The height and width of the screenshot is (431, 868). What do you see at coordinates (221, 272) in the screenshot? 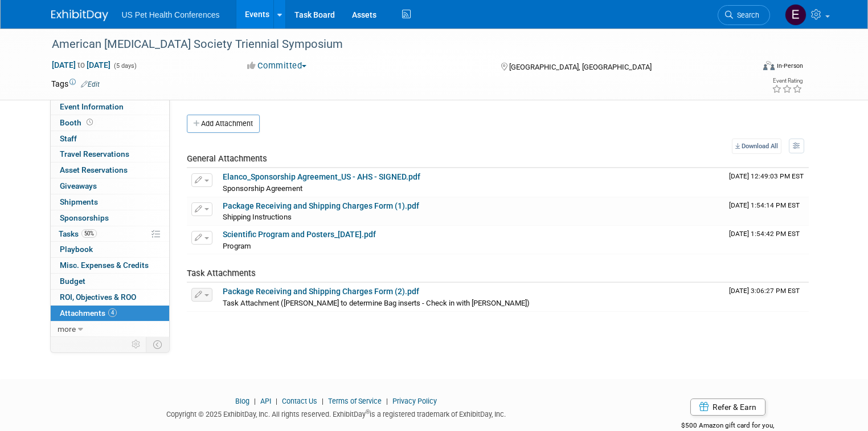
I see `span: Task Attachments` at bounding box center [221, 272].